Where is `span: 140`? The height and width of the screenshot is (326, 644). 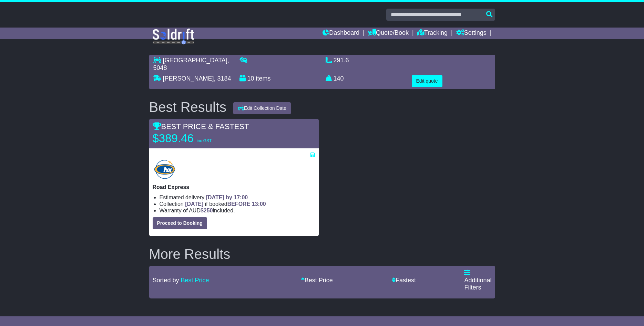 span: 140 is located at coordinates (339, 78).